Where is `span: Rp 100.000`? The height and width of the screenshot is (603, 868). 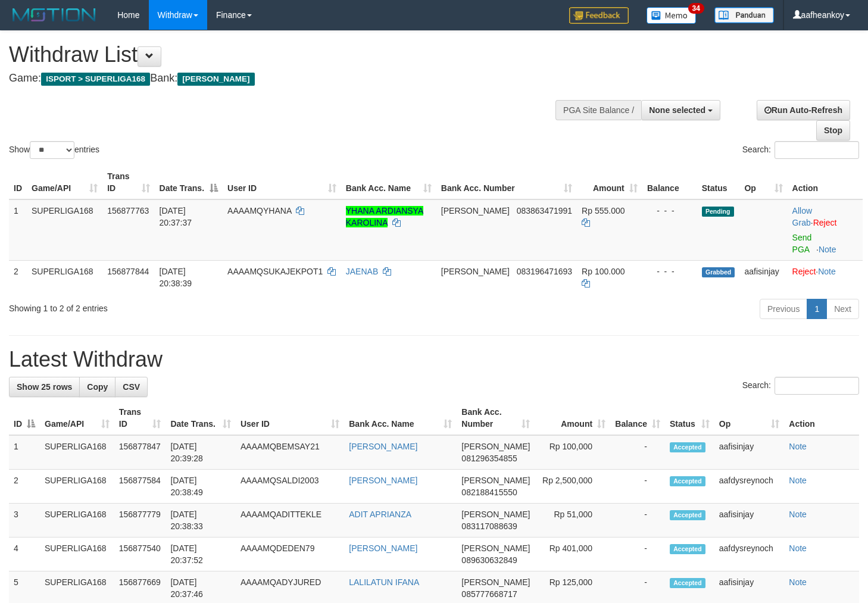 span: Rp 100.000 is located at coordinates (603, 272).